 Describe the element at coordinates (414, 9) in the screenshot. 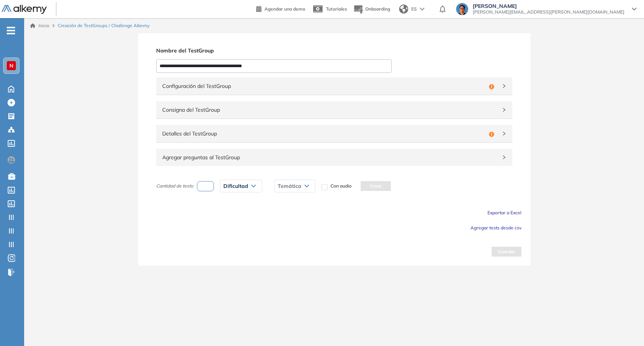

I see `span: ES` at that location.